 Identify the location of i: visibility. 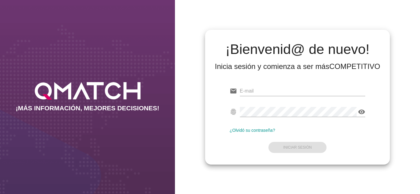
(361, 112).